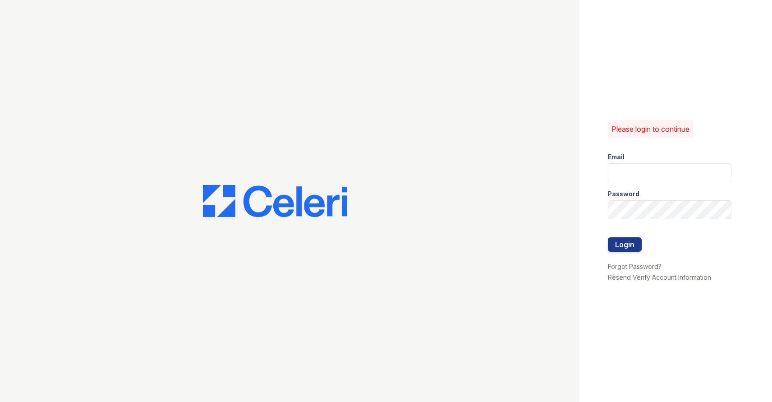 The image size is (772, 402). What do you see at coordinates (634, 266) in the screenshot?
I see `a: Forgot Password?` at bounding box center [634, 266].